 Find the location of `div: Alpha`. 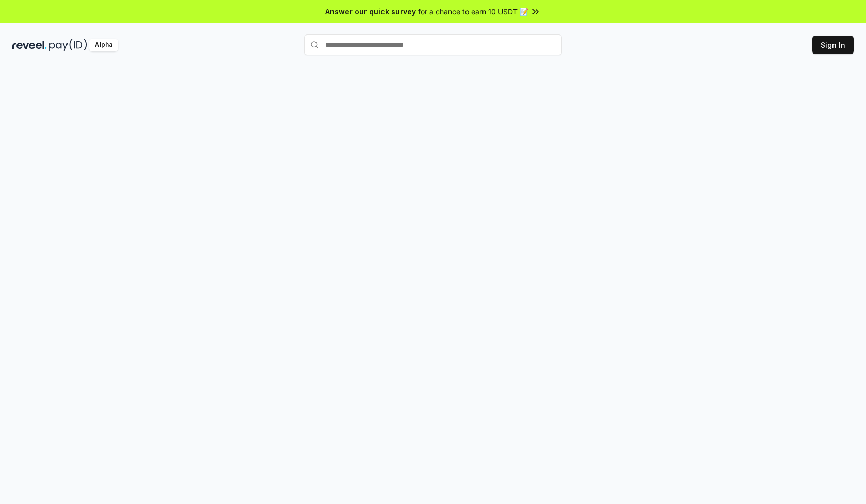

div: Alpha is located at coordinates (103, 45).